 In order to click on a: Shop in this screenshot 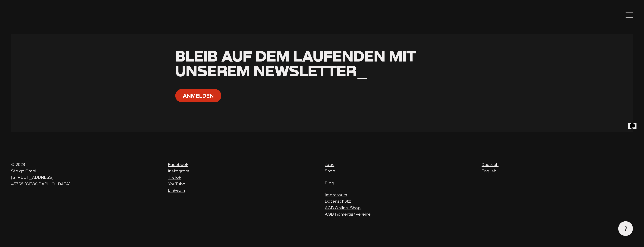, I will do `click(330, 171)`.